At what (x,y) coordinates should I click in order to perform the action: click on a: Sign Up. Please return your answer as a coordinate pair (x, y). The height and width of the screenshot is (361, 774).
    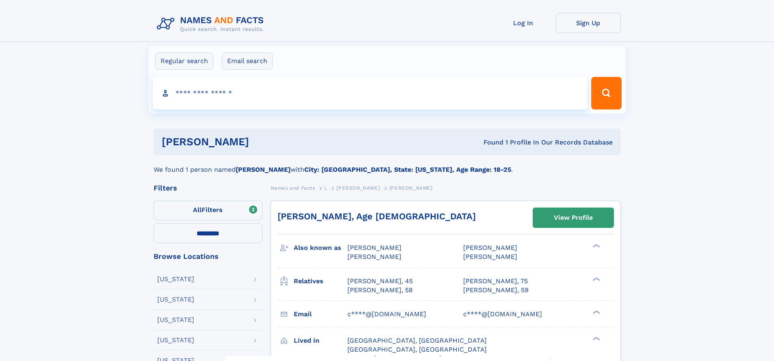
    Looking at the image, I should click on (589, 23).